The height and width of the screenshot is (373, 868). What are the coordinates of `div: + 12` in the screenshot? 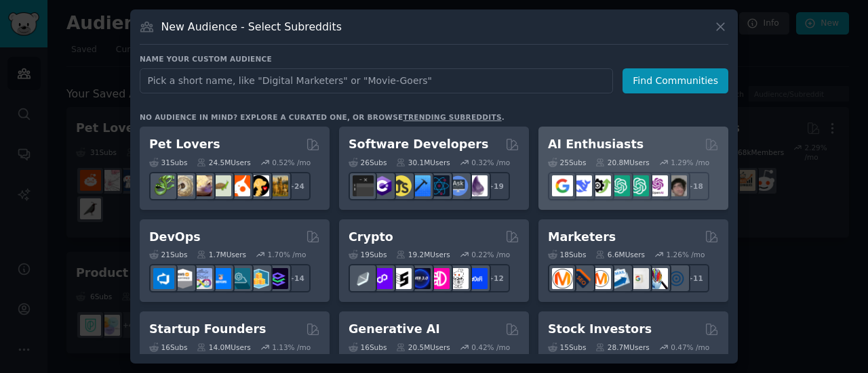 It's located at (495, 279).